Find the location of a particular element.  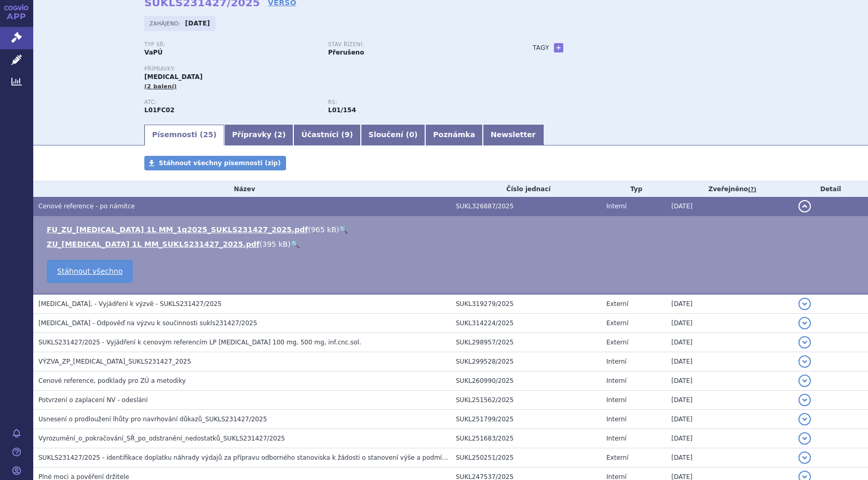

th: Detail is located at coordinates (831, 189).